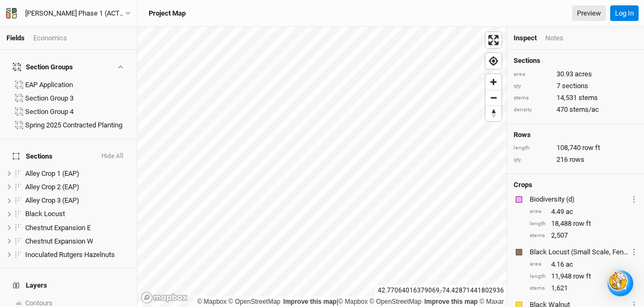 Image resolution: width=644 pixels, height=307 pixels. What do you see at coordinates (493, 98) in the screenshot?
I see `span: Zoom out` at bounding box center [493, 98].